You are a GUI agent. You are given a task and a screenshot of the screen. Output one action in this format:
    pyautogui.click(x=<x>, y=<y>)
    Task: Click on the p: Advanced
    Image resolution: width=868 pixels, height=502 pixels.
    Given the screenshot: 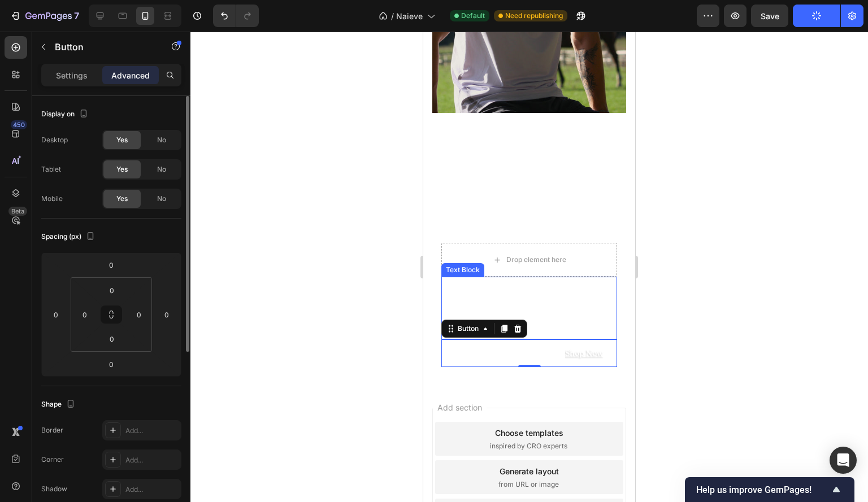 What is the action you would take?
    pyautogui.click(x=130, y=75)
    